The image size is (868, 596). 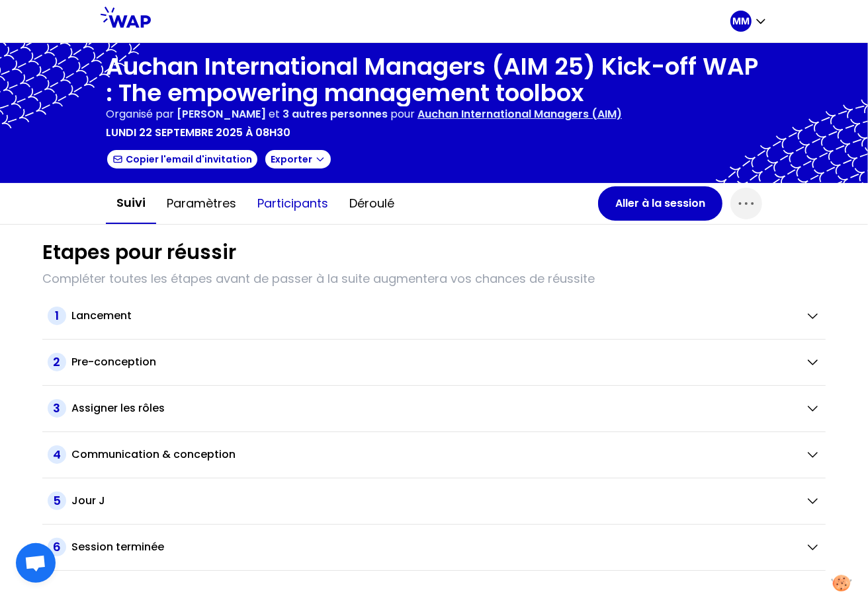 What do you see at coordinates (434, 80) in the screenshot?
I see `h1: Auchan International Managers (AIM 25) Kick-off WAP : The empowering management toolbox` at bounding box center [434, 80].